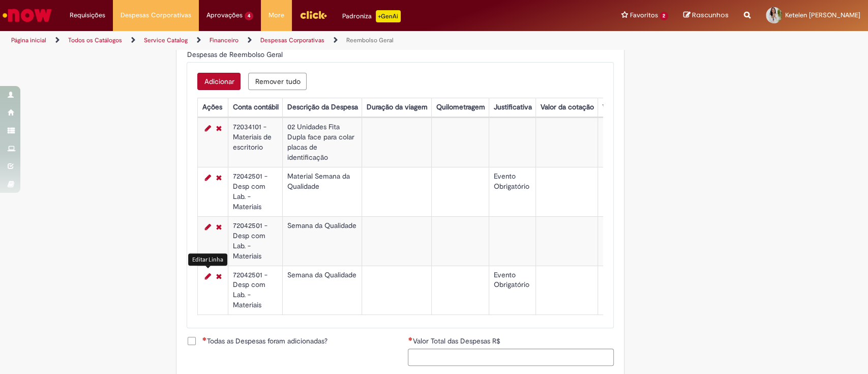 This screenshot has height=374, width=868. I want to click on th: Ações, so click(213, 107).